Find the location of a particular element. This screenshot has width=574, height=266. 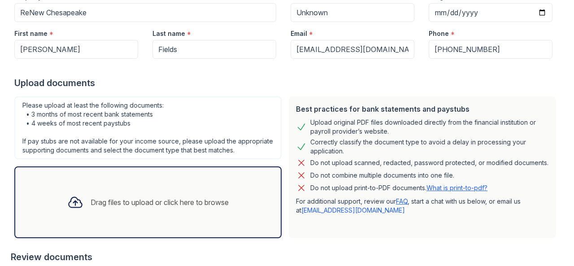

p: Do not upload print-to-PDF documents. is located at coordinates (398, 188).